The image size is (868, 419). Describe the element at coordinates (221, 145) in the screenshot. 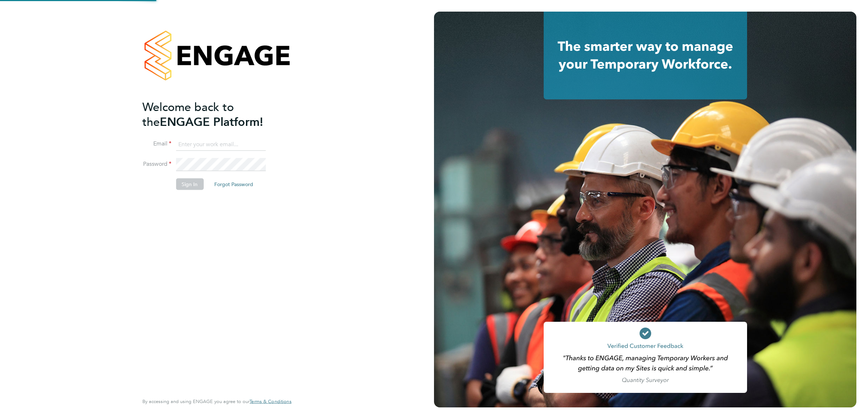

I see `input: Enter your work email...` at that location.